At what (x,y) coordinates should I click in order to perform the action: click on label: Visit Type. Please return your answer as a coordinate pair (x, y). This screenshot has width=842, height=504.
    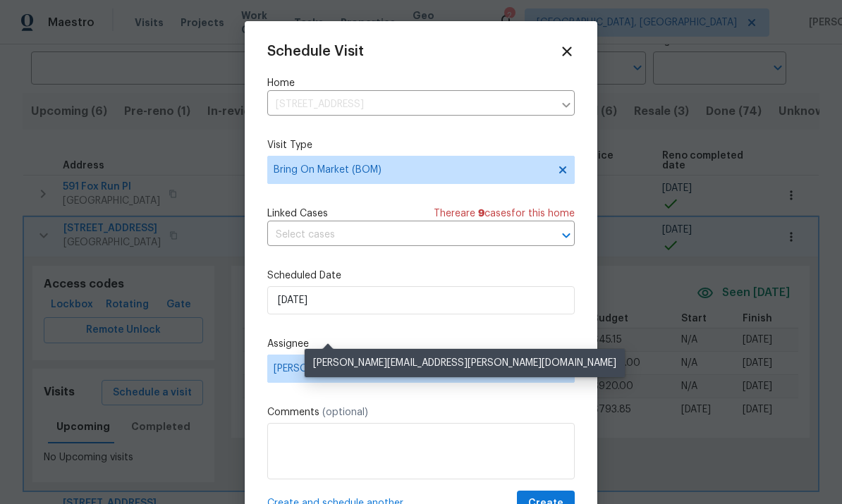
    Looking at the image, I should click on (421, 146).